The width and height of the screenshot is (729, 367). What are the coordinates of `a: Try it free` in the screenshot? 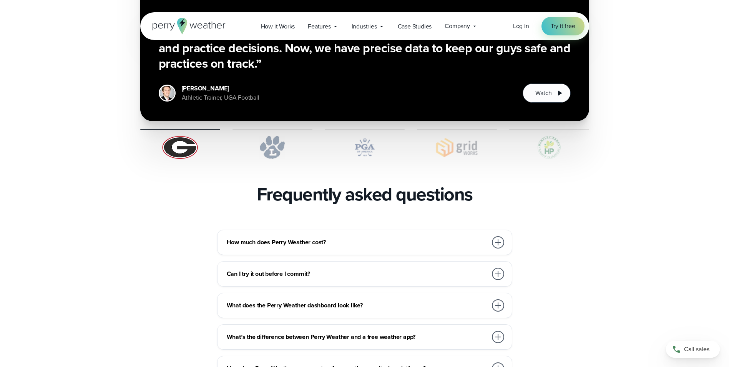 It's located at (563, 26).